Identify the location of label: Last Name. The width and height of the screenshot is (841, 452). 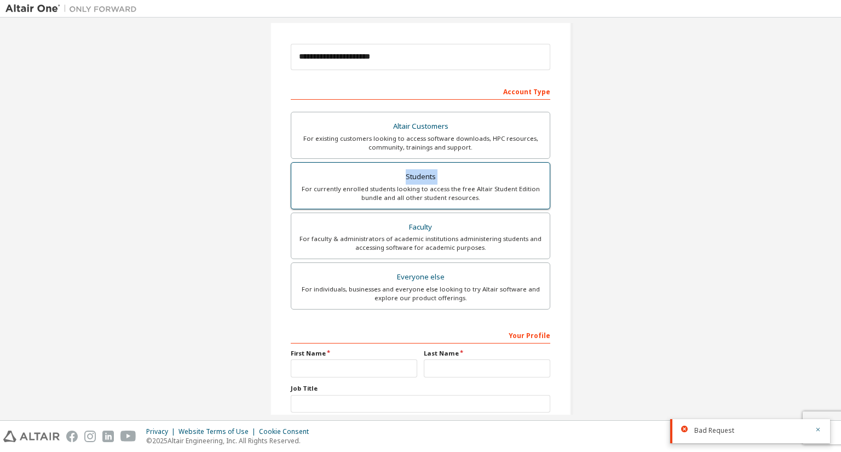
(487, 353).